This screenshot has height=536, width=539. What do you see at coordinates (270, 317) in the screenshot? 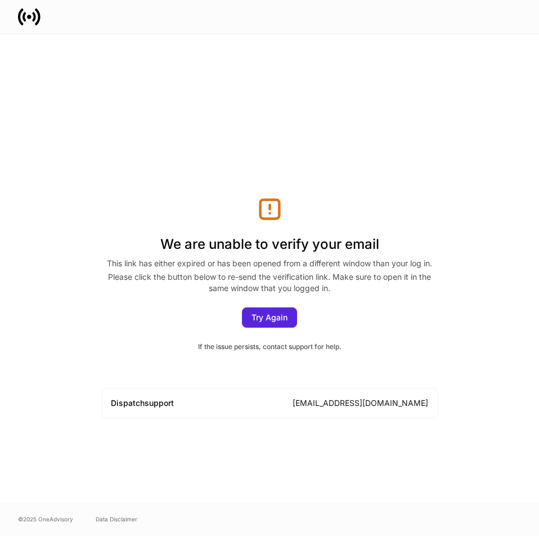
I see `button: Try Again` at bounding box center [270, 317].